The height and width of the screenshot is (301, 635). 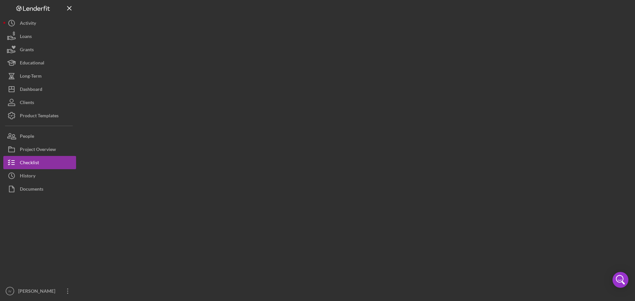 What do you see at coordinates (40, 163) in the screenshot?
I see `button: Checklist` at bounding box center [40, 163].